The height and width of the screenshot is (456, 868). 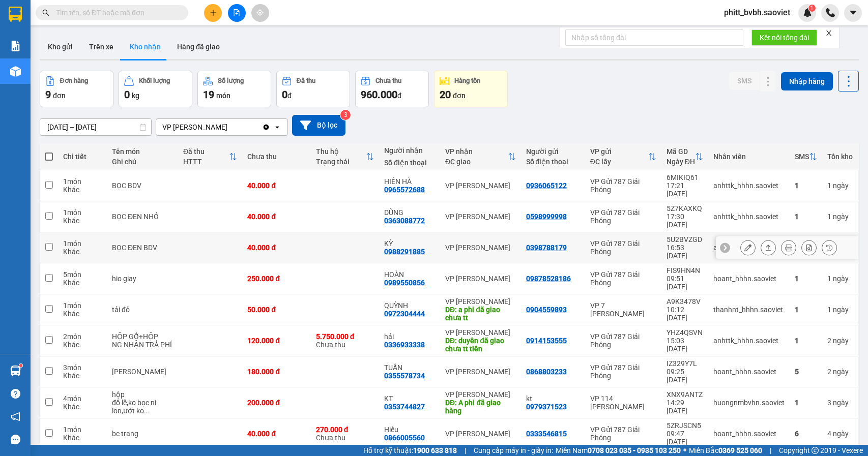 I want to click on div: 4, so click(x=840, y=434).